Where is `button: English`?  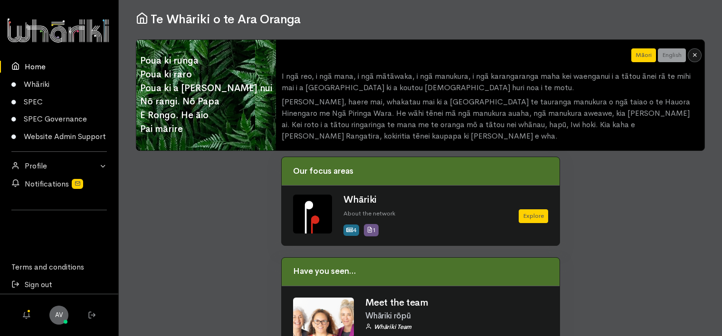 button: English is located at coordinates (672, 55).